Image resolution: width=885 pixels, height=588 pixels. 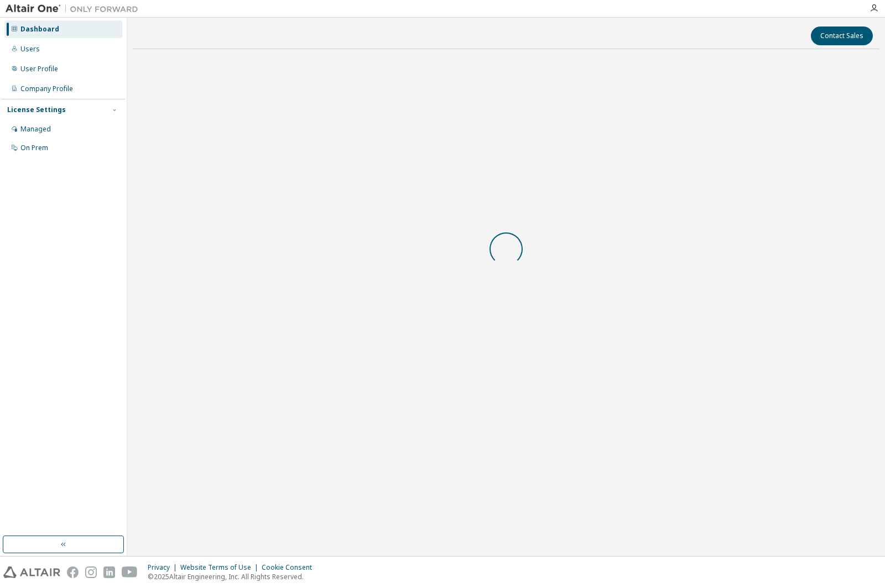 I want to click on div: Privacy, so click(x=164, y=568).